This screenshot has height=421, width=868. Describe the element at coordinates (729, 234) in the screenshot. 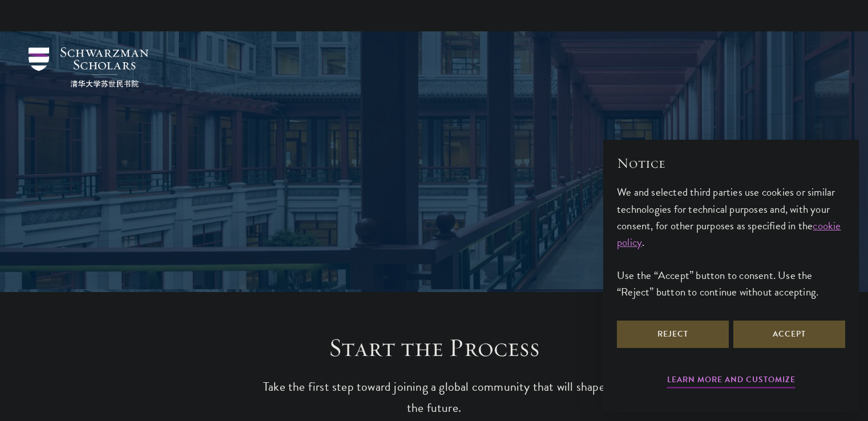

I see `a: cookie policy` at that location.